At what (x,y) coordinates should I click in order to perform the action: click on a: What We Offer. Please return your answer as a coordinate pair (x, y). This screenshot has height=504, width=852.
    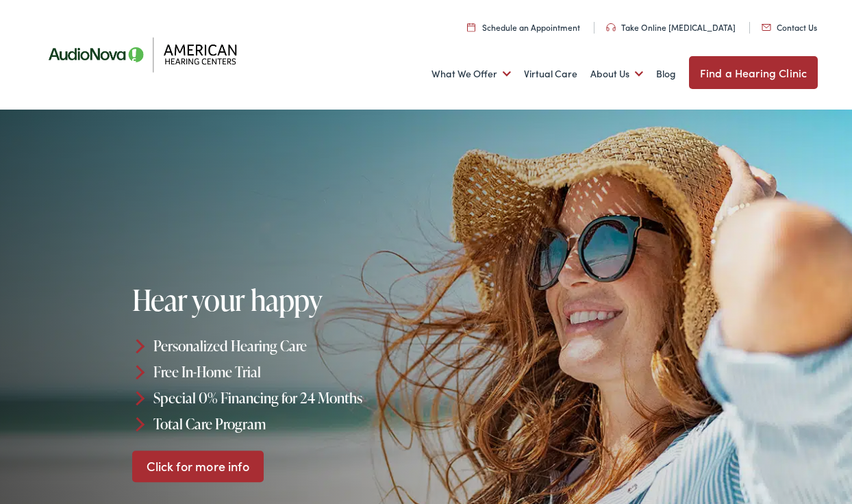
    Looking at the image, I should click on (471, 74).